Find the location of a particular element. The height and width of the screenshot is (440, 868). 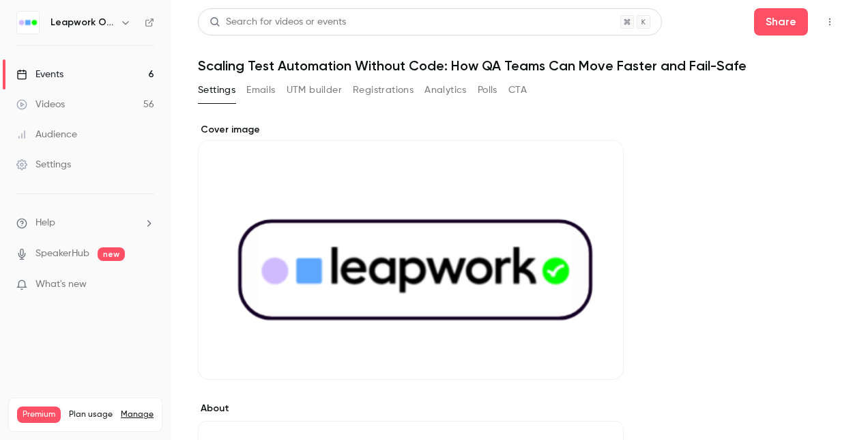

div: Events is located at coordinates (39, 75).